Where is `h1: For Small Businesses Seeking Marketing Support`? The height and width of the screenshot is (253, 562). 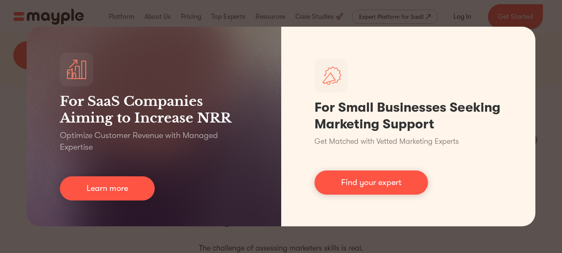 h1: For Small Businesses Seeking Marketing Support is located at coordinates (409, 116).